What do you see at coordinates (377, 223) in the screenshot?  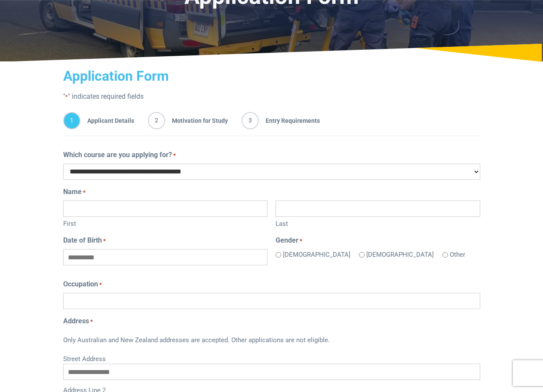 I see `label: Last` at bounding box center [377, 223].